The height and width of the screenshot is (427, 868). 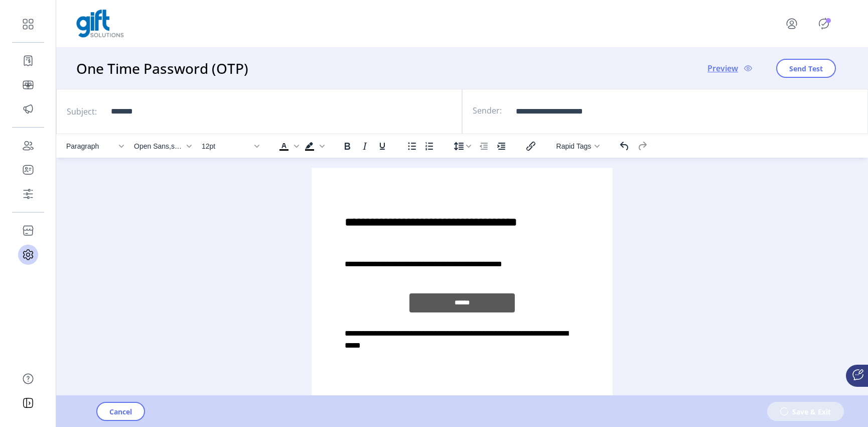 I want to click on button: Numbered list, so click(x=430, y=146).